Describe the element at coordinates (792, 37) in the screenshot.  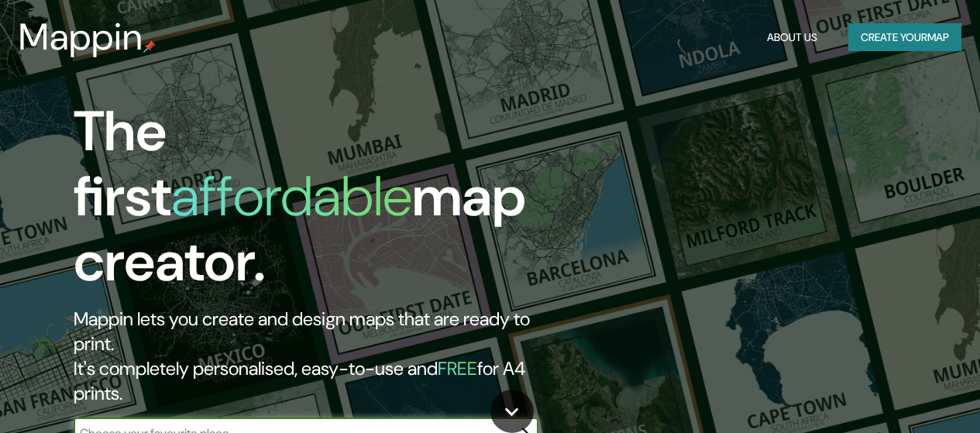
I see `button: About Us` at that location.